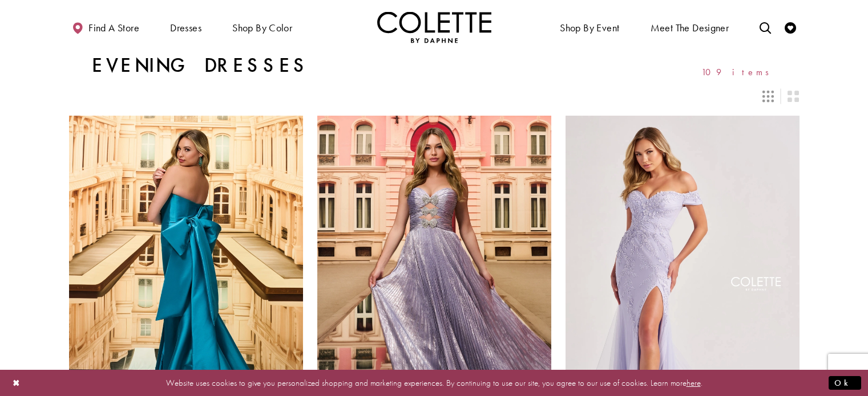 The height and width of the screenshot is (396, 868). Describe the element at coordinates (739, 72) in the screenshot. I see `span: 109 items` at that location.